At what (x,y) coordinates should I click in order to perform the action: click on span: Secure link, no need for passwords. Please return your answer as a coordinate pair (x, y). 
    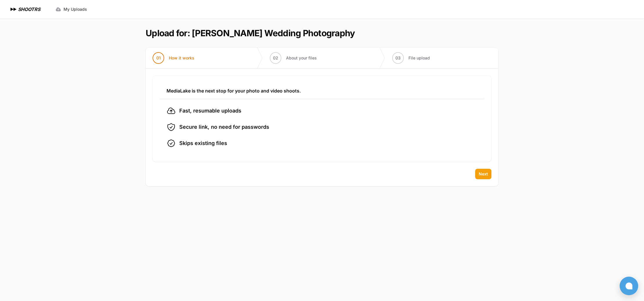
    Looking at the image, I should click on (224, 127).